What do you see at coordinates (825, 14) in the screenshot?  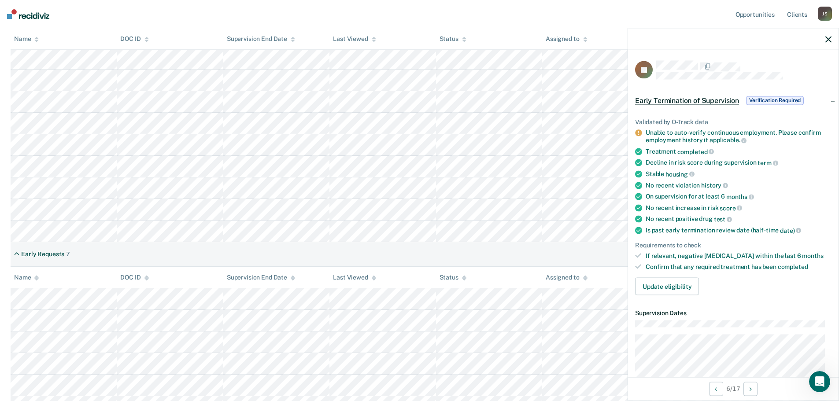 I see `div: J S` at bounding box center [825, 14].